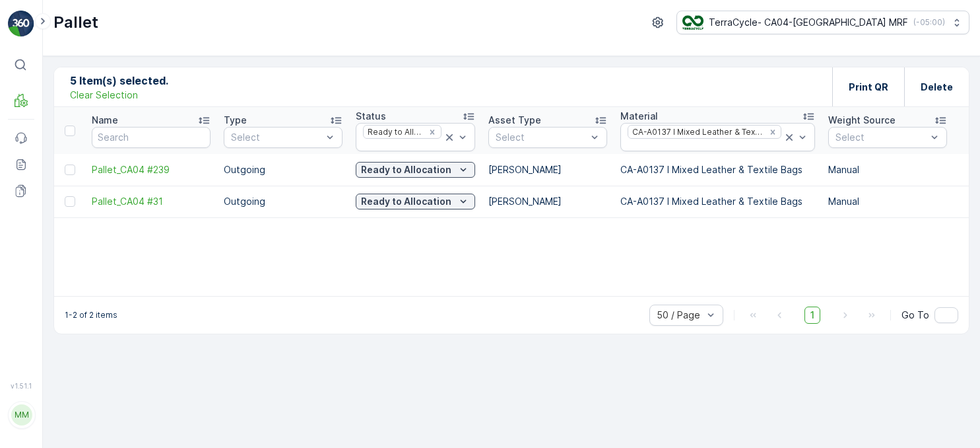  Describe the element at coordinates (862, 120) in the screenshot. I see `p: Weight Source` at that location.